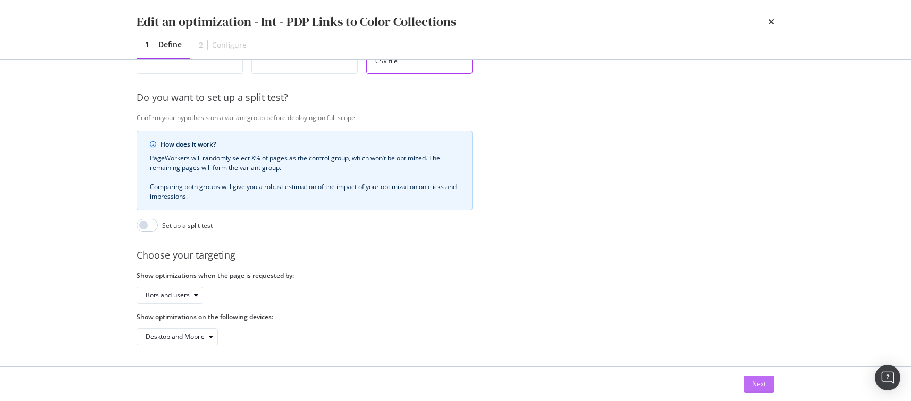 Image resolution: width=911 pixels, height=401 pixels. What do you see at coordinates (296, 22) in the screenshot?
I see `div: Edit an optimization - Int - PDP Links to Color Collections` at bounding box center [296, 22].